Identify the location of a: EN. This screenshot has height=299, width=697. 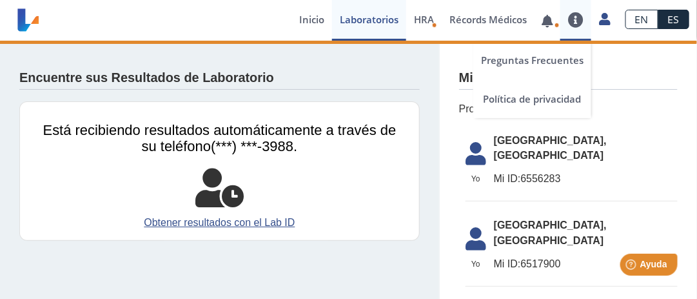
(642, 19).